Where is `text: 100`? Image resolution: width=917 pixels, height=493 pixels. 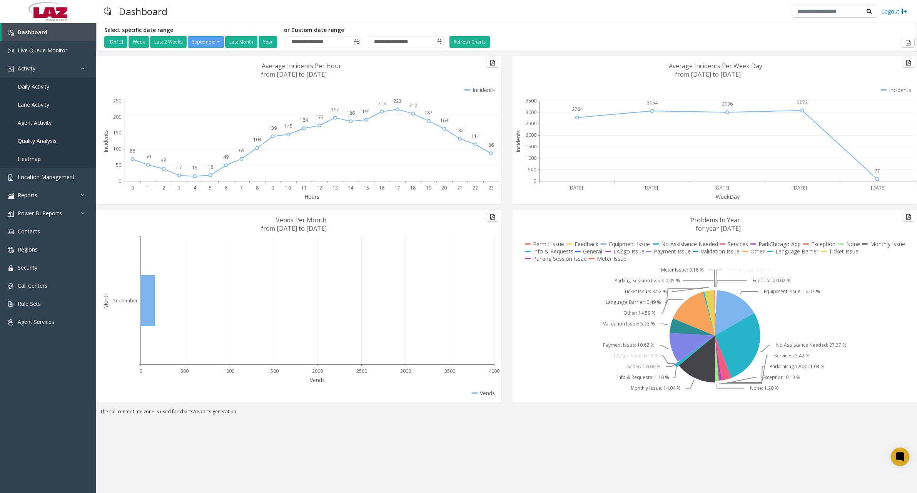 text: 100 is located at coordinates (117, 149).